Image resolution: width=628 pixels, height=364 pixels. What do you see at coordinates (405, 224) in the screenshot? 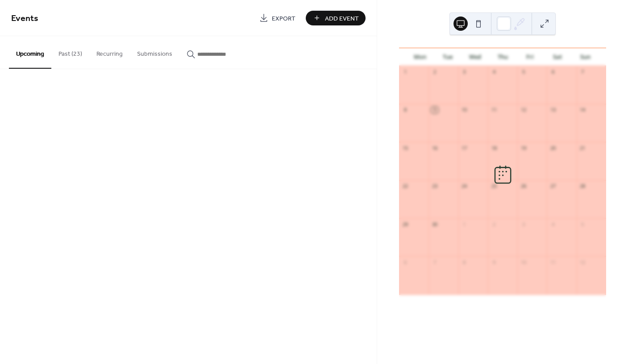
I see `div: 29` at bounding box center [405, 224].